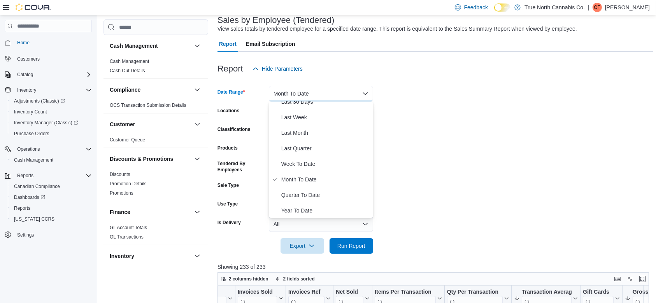 The image size is (656, 303). What do you see at coordinates (51, 198) in the screenshot?
I see `a: Dashboards` at bounding box center [51, 198].